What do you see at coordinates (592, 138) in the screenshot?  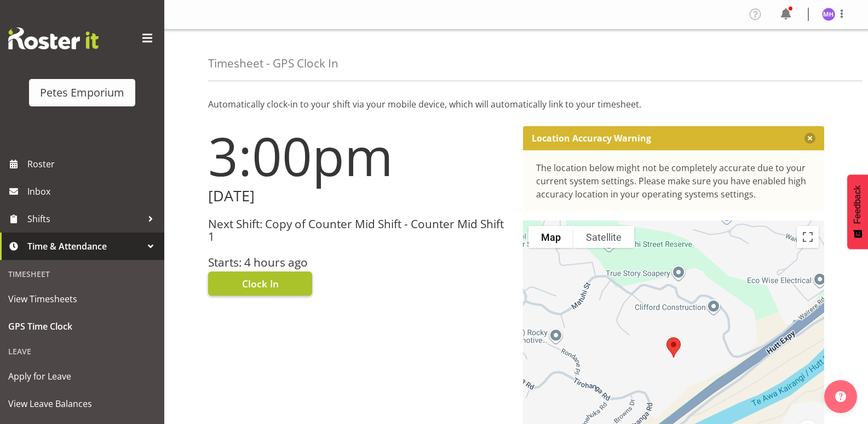 I see `p: Location Accuracy Warning` at bounding box center [592, 138].